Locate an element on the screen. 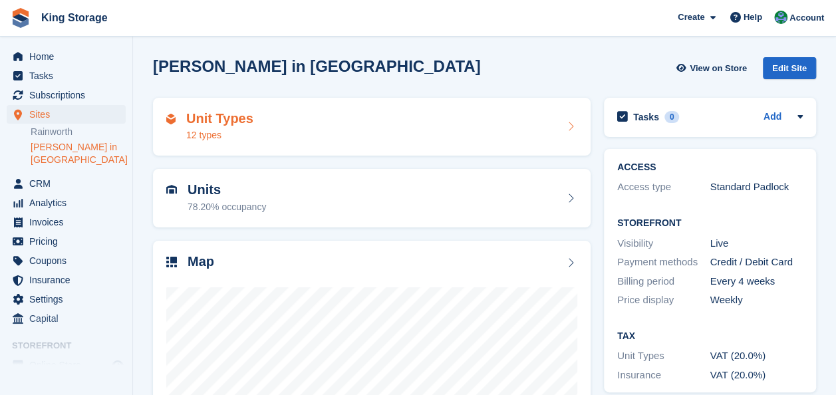  h2: ACCESS is located at coordinates (709, 168).